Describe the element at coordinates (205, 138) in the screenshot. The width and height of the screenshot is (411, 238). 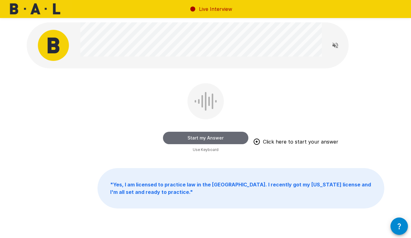
I see `button: Start my Answer` at that location.